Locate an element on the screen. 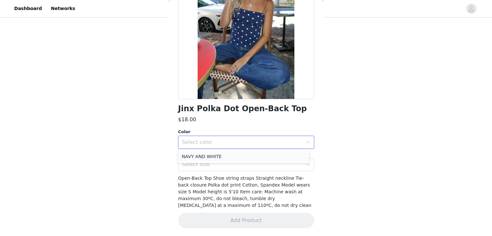 The width and height of the screenshot is (492, 236). div: Color is located at coordinates (246, 132).